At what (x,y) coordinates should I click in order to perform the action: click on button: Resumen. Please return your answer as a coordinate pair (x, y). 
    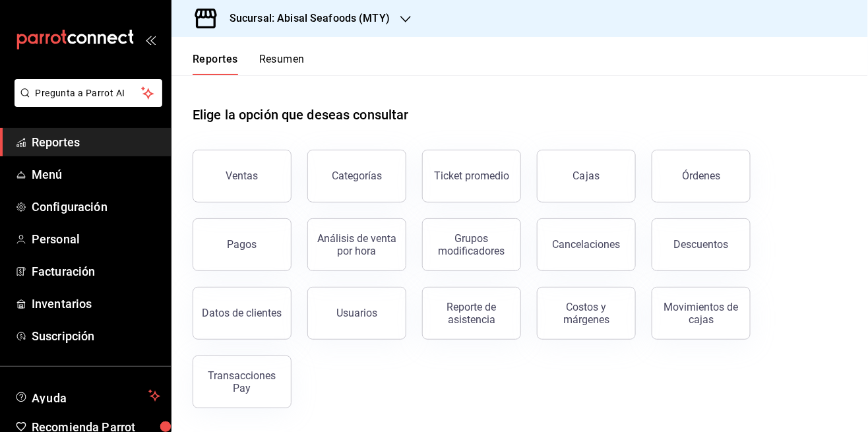
    Looking at the image, I should click on (281, 64).